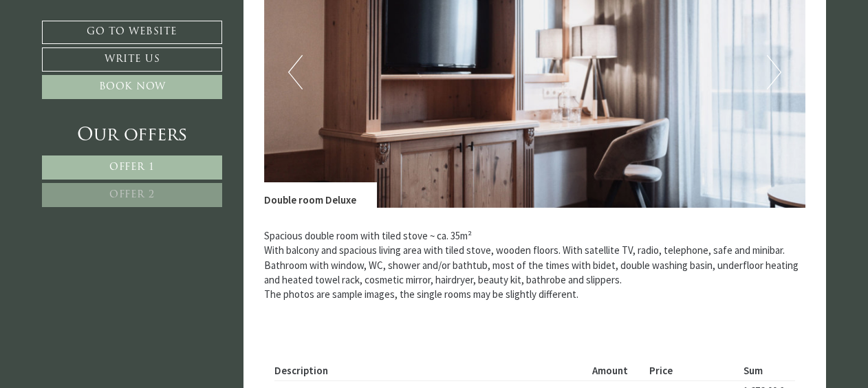 This screenshot has height=388, width=868. What do you see at coordinates (133, 195) in the screenshot?
I see `span: Offer 2` at bounding box center [133, 195].